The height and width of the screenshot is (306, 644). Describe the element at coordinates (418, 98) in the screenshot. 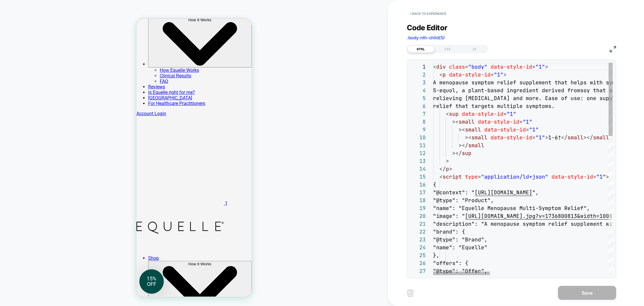

I see `div: 5` at that location.